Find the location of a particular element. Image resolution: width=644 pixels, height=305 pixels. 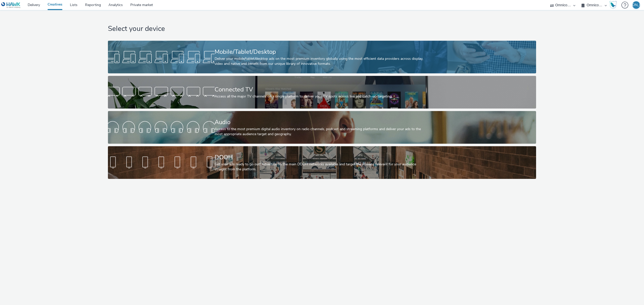

a: Connected TVAccess all the major TV channels on a single platform to deliver your TV spots across... is located at coordinates (322, 92).